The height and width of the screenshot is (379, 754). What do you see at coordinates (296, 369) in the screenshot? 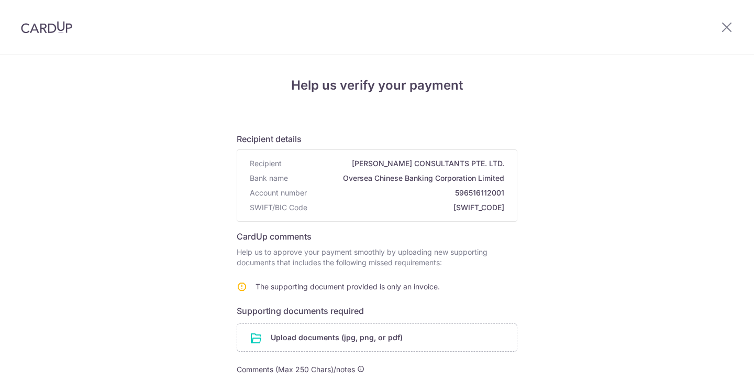
I see `span: Comments (Max 250 Chars)/notes` at bounding box center [296, 369].